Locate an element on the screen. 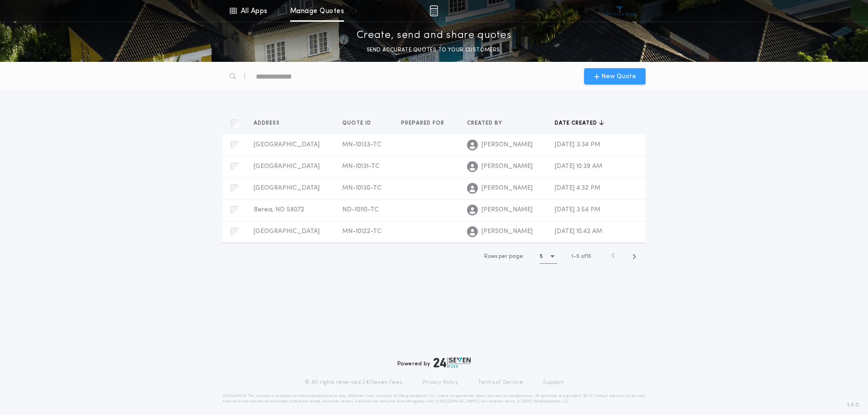  h1: 5 is located at coordinates (541, 256).